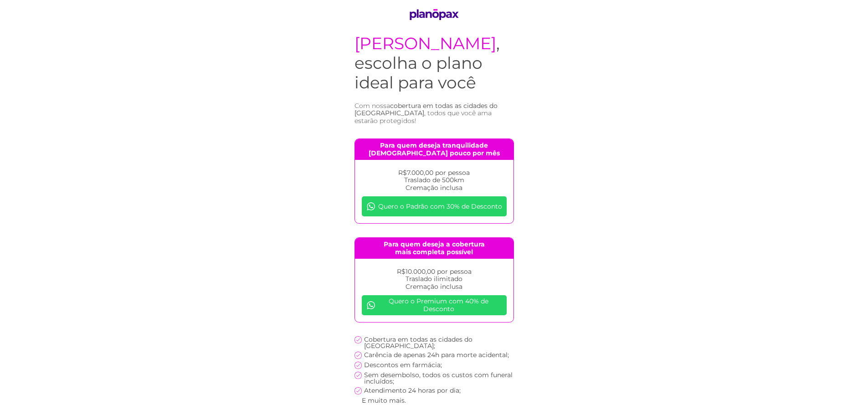  What do you see at coordinates (434, 279) in the screenshot?
I see `p: R$10.000,00 por pessoa Traslado ilimitado Cremação inclusa` at bounding box center [434, 279].